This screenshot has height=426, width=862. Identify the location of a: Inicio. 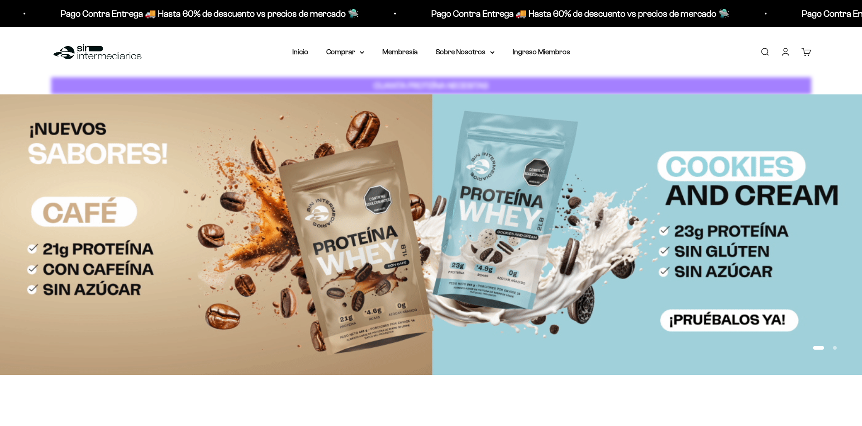
(300, 52).